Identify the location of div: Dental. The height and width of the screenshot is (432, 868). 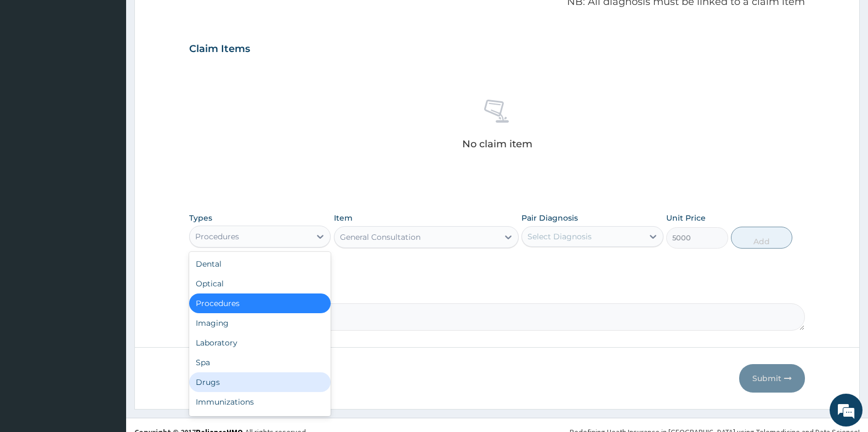
(260, 264).